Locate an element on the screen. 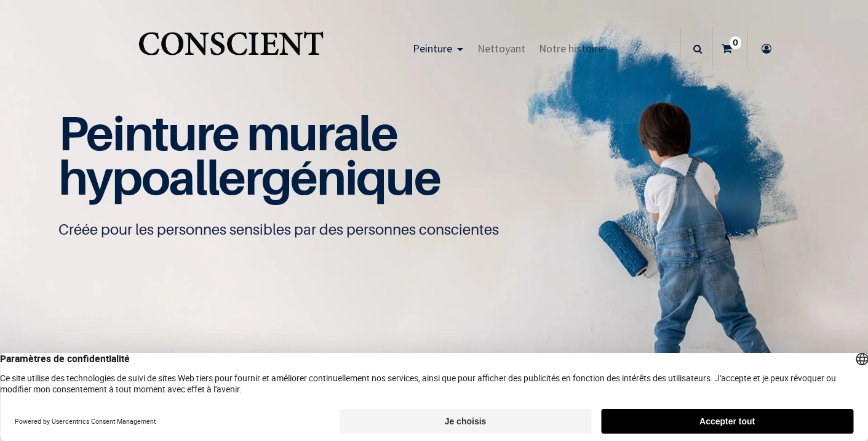  span: Notre histoire is located at coordinates (571, 48).